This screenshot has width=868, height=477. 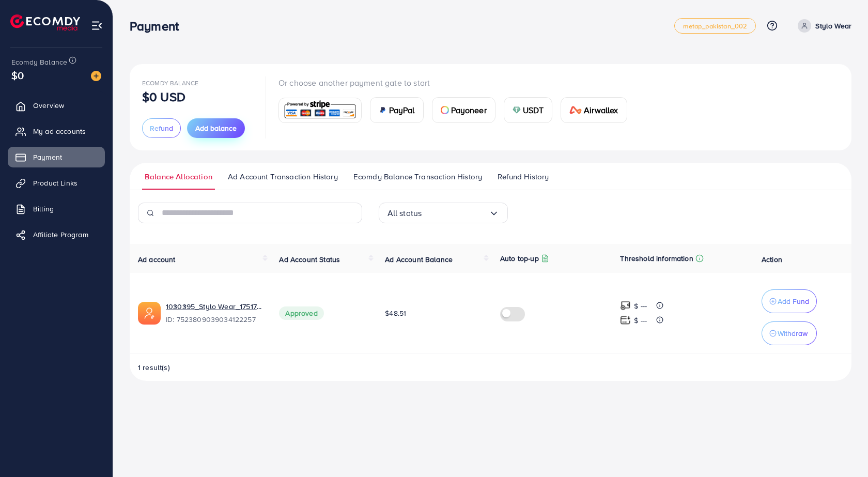 I want to click on span: Airwallex, so click(x=601, y=110).